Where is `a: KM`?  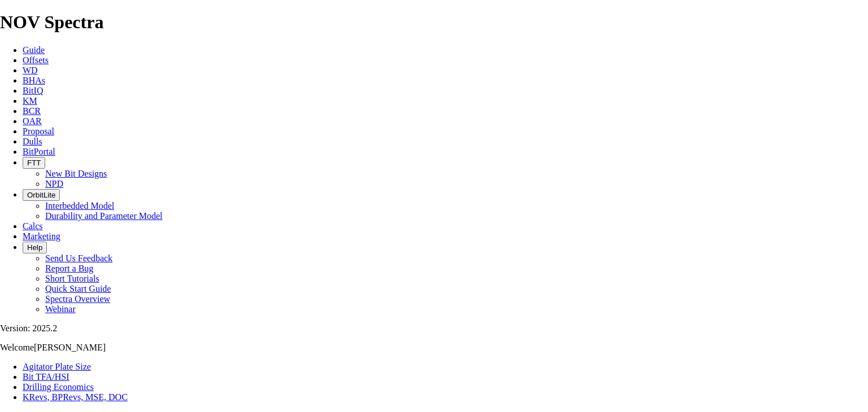 a: KM is located at coordinates (30, 101).